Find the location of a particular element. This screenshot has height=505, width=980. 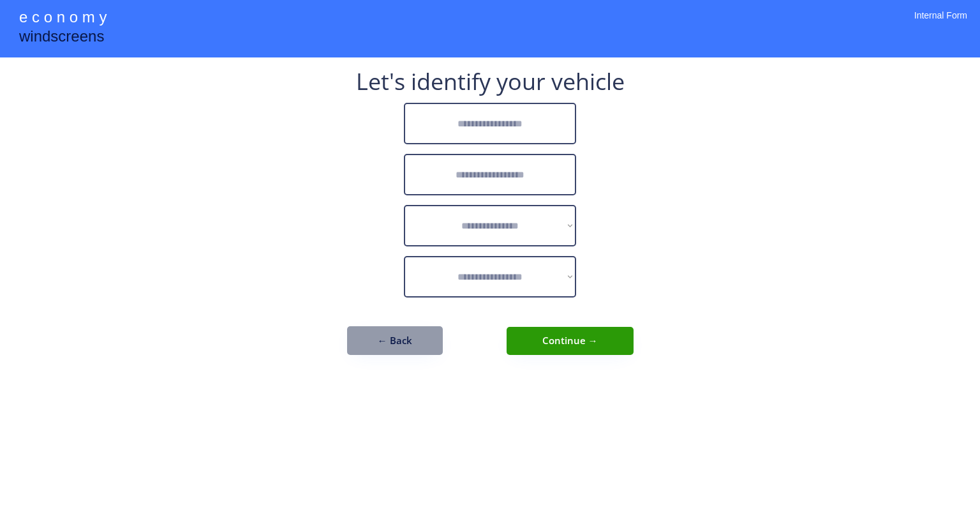

div: windscreens is located at coordinates (61, 38).